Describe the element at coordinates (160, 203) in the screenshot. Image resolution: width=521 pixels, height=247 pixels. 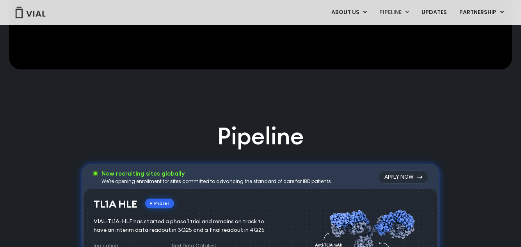
I see `div: Phase I` at that location.